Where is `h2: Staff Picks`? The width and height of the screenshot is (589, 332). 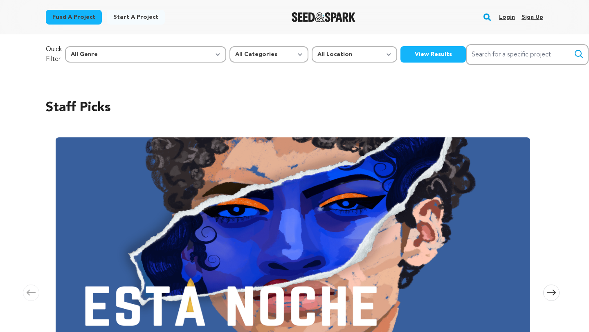 h2: Staff Picks is located at coordinates (294, 108).